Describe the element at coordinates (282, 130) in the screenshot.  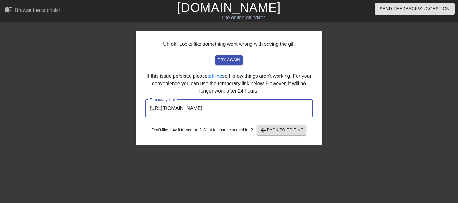
I see `button: Back to Editing` at that location.